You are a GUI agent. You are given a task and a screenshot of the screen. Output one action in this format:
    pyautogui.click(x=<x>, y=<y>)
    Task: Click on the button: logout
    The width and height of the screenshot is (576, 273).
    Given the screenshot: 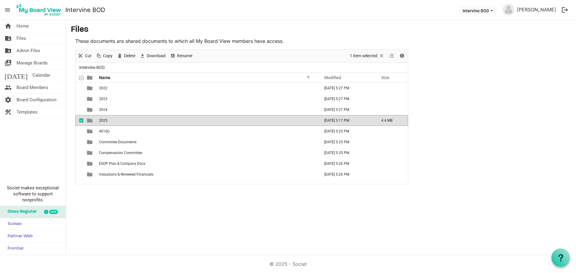 What is the action you would take?
    pyautogui.click(x=565, y=10)
    